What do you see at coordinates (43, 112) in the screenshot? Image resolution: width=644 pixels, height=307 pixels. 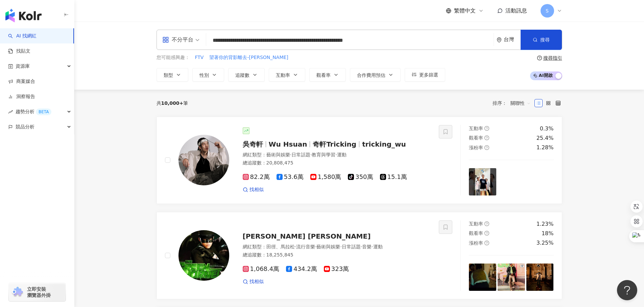 I see `div: BETA` at bounding box center [43, 112].